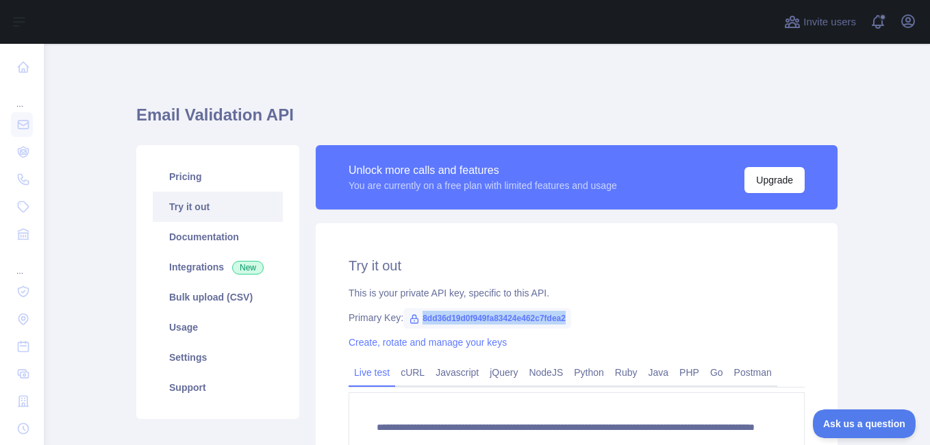 The height and width of the screenshot is (445, 930). Describe the element at coordinates (483, 186) in the screenshot. I see `div: You are currently on a free plan with limited features and usage` at that location.